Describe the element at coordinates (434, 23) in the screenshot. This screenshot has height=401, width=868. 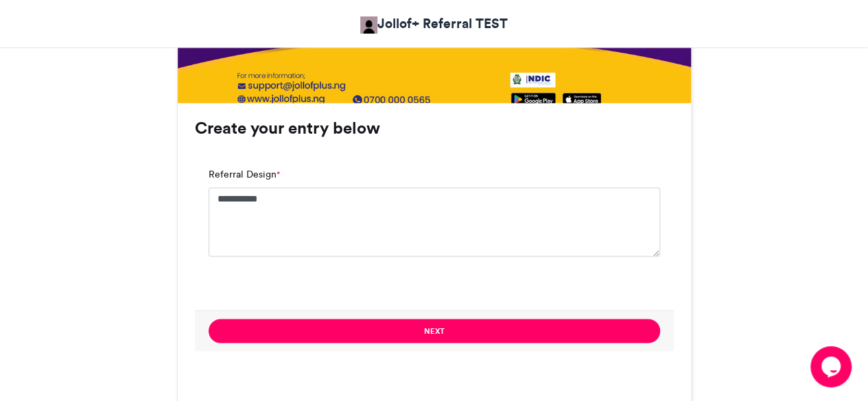
I see `a: Jollof+ Referral TEST` at that location.